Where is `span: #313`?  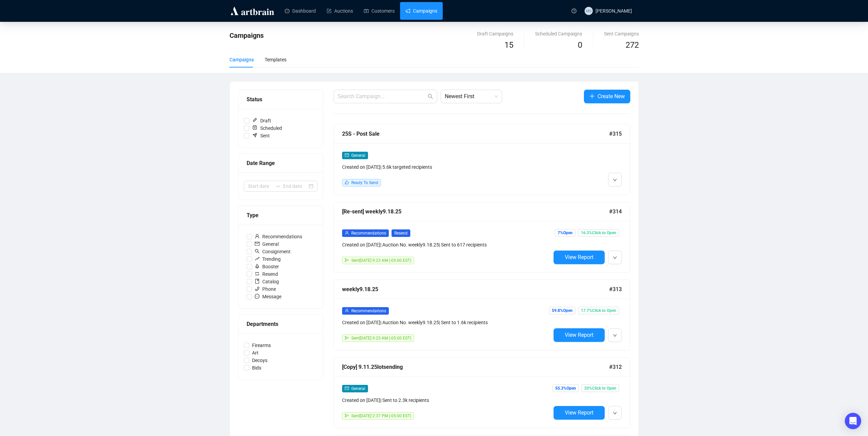
span: #313 is located at coordinates (615, 289).